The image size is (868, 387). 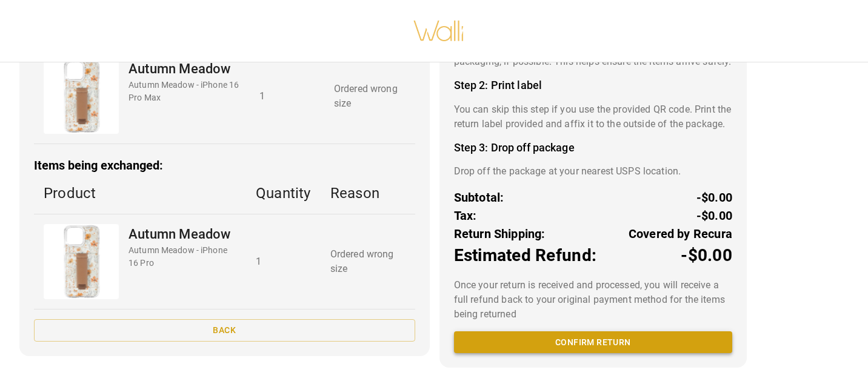 I want to click on p: Drop off the package at your nearest USPS location., so click(x=592, y=171).